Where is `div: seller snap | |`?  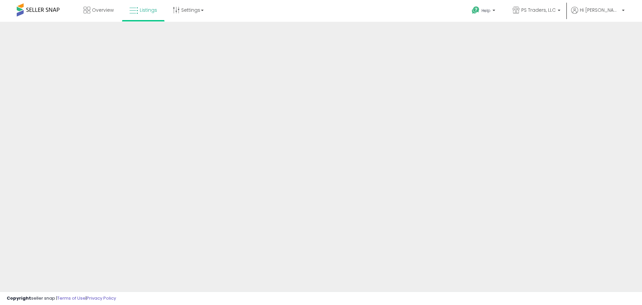 div: seller snap | | is located at coordinates (61, 298).